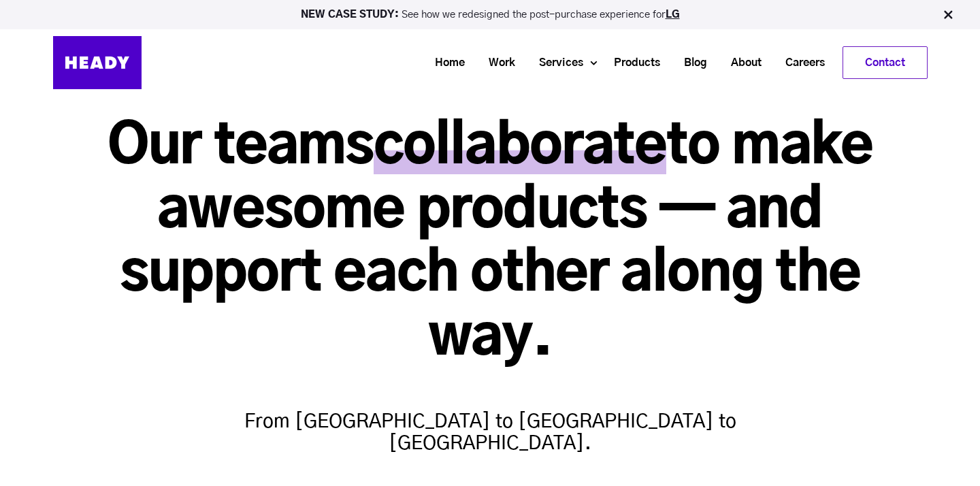 This screenshot has width=980, height=486. What do you see at coordinates (444, 63) in the screenshot?
I see `a: Home` at bounding box center [444, 63].